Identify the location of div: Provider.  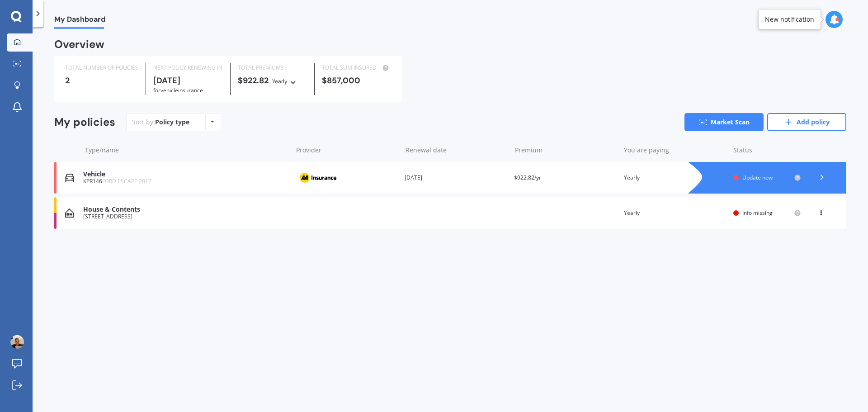
(347, 150).